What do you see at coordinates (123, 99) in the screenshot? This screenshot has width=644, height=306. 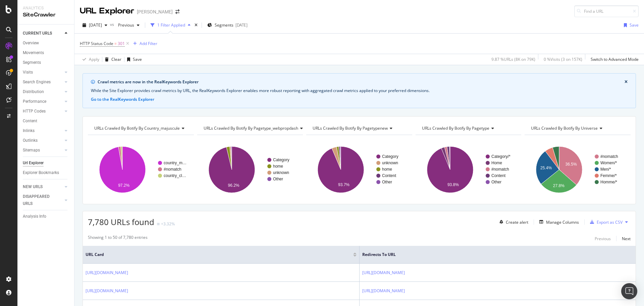 I see `button: Go to the RealKeywords Explorer` at bounding box center [123, 99].